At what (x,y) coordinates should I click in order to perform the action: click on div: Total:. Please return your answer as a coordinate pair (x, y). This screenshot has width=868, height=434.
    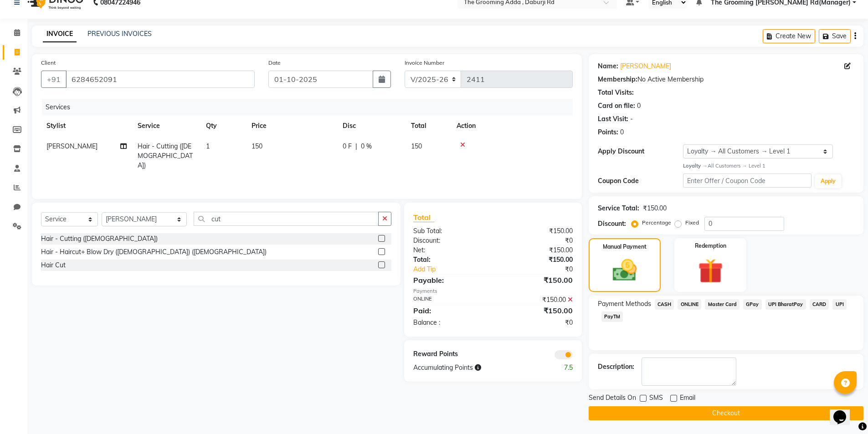
    Looking at the image, I should click on (450, 259).